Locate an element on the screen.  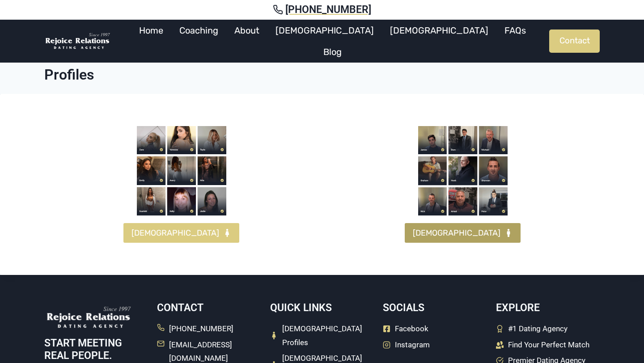
h5: START MEETING REAL PEOPLE. is located at coordinates (96, 349).